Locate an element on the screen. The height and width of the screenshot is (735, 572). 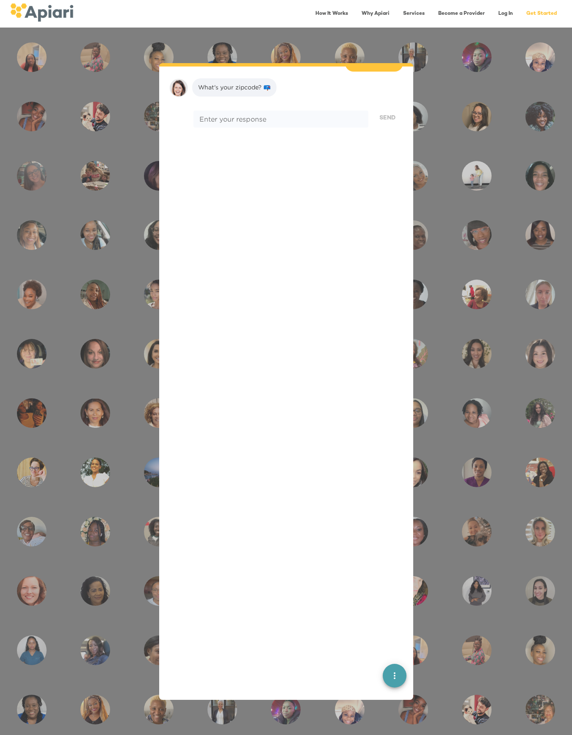
a: How It Works is located at coordinates (332, 14).